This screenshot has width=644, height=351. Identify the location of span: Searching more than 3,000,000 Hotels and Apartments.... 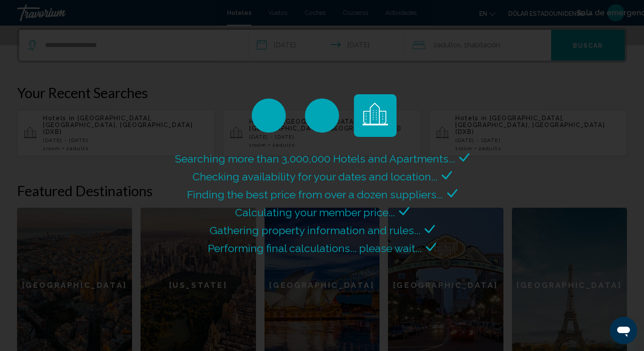
(315, 159).